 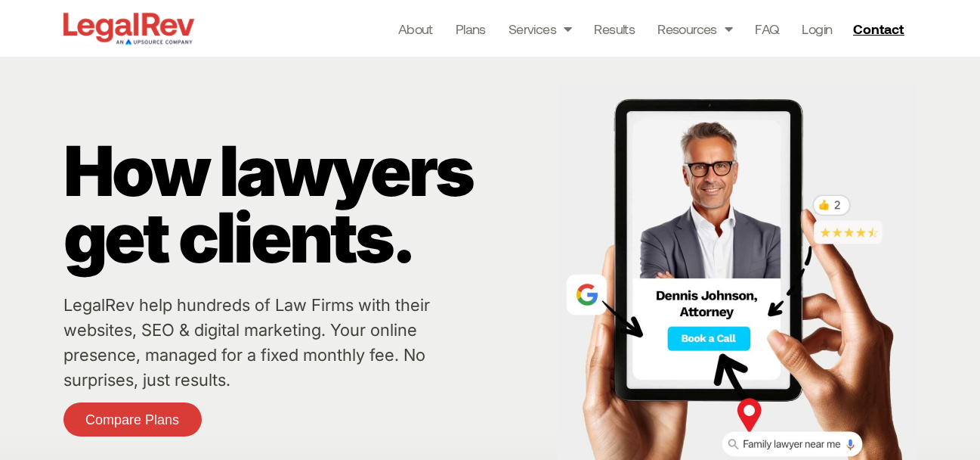 What do you see at coordinates (767, 29) in the screenshot?
I see `a: FAQ` at bounding box center [767, 29].